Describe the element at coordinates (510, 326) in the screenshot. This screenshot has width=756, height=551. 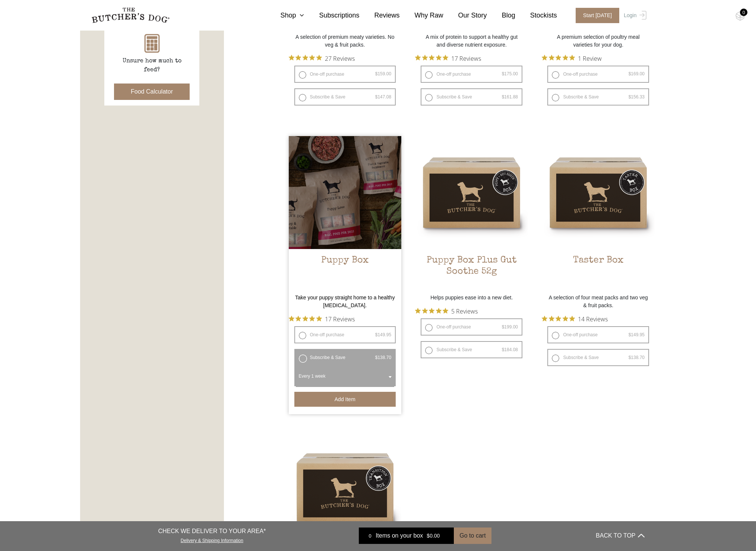
I see `bdi: 199.00` at that location.